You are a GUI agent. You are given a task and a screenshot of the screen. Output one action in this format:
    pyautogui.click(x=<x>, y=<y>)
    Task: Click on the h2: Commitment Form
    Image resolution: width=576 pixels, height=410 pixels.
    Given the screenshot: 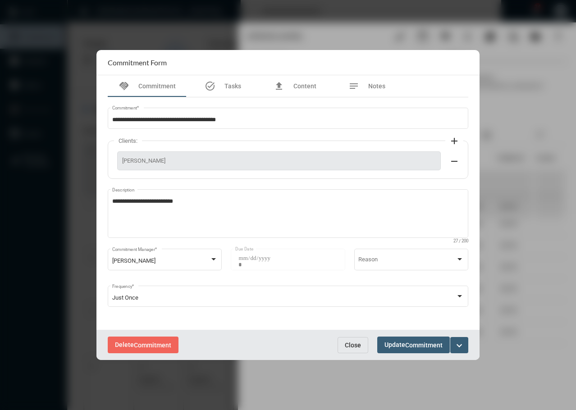 What is the action you would take?
    pyautogui.click(x=137, y=62)
    